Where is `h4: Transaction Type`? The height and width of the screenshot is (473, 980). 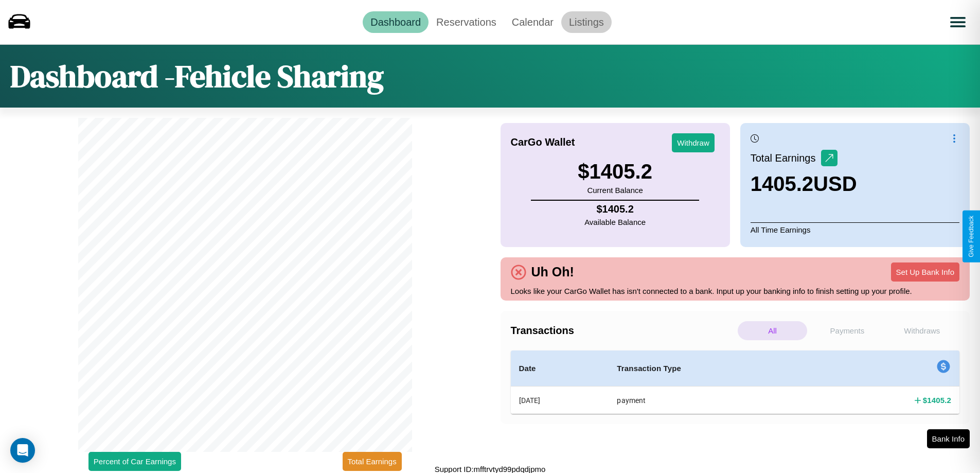 h4: Transaction Type is located at coordinates (713, 368).